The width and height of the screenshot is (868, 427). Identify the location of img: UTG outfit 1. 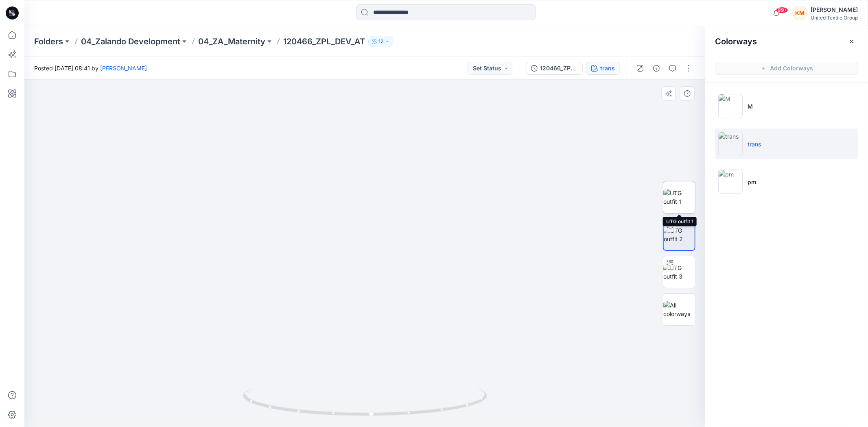
(679, 197).